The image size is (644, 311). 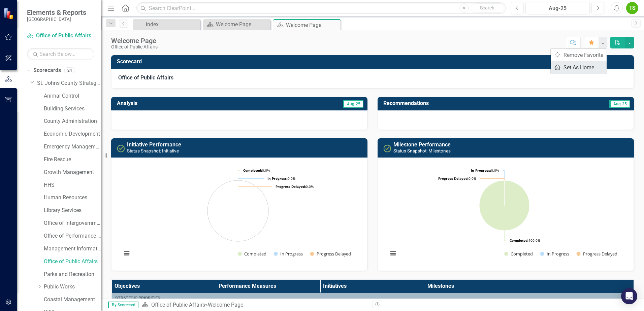 I want to click on a: Coastal Management, so click(x=72, y=300).